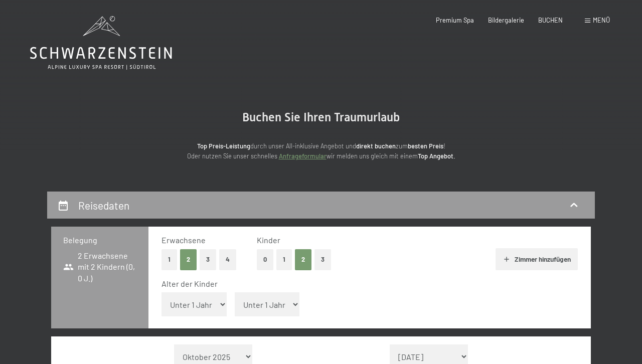 The image size is (642, 364). I want to click on button: 0, so click(265, 259).